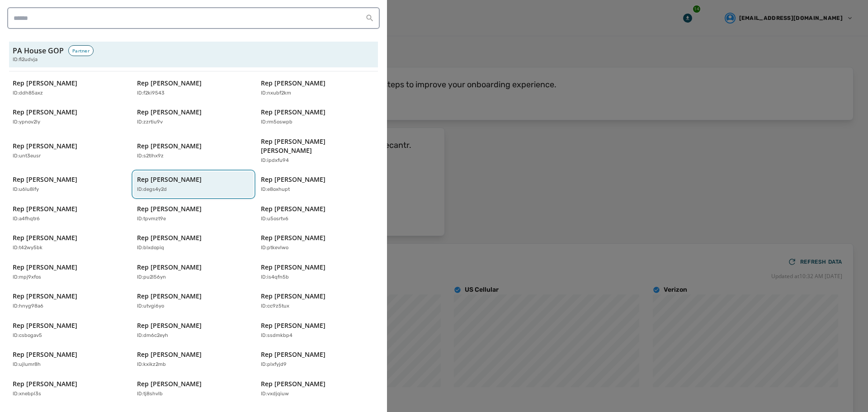 The image size is (868, 412). Describe the element at coordinates (275, 394) in the screenshot. I see `p: ID: vxdjqiuw` at that location.